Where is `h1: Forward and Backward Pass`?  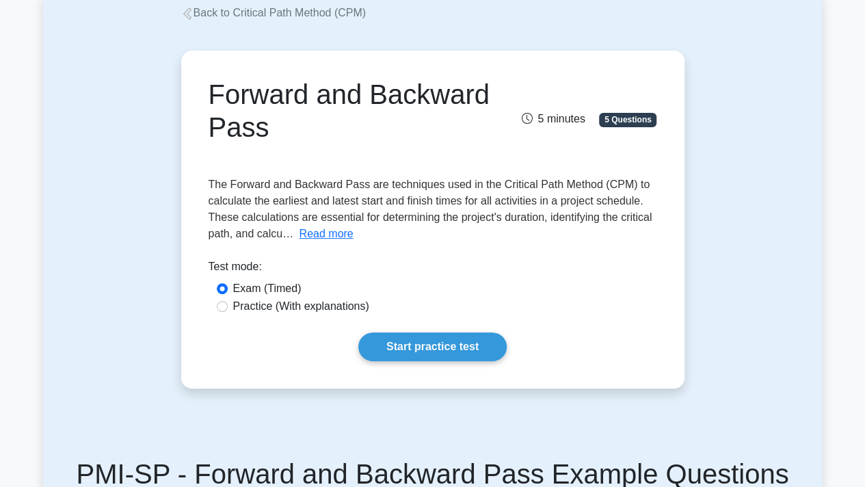
h1: Forward and Backward Pass is located at coordinates (355, 111).